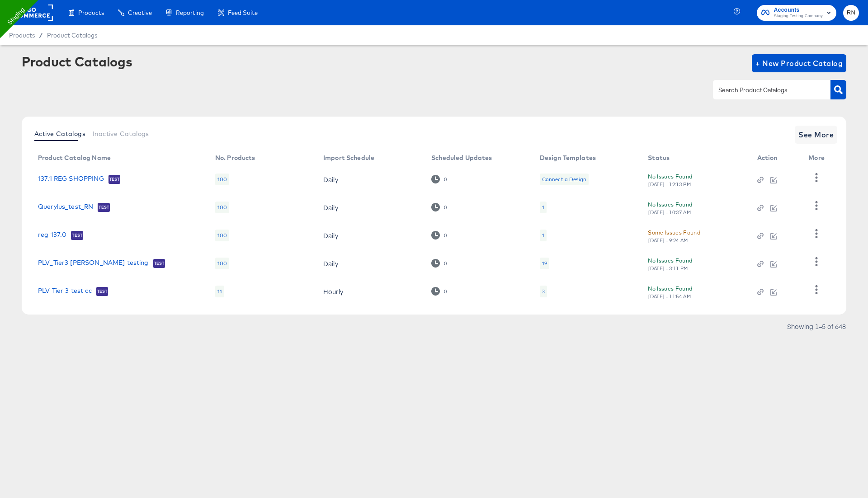 The width and height of the screenshot is (868, 498). Describe the element at coordinates (798, 63) in the screenshot. I see `button: + New Product Catalog` at that location.